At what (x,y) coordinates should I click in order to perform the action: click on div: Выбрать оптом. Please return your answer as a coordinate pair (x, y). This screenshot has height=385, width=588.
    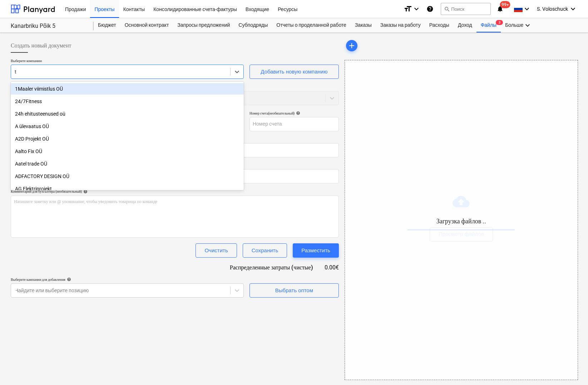
    Looking at the image, I should click on (294, 290).